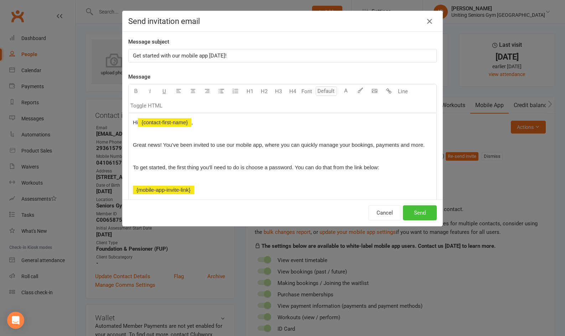 The width and height of the screenshot is (565, 336). I want to click on button: Line, so click(403, 91).